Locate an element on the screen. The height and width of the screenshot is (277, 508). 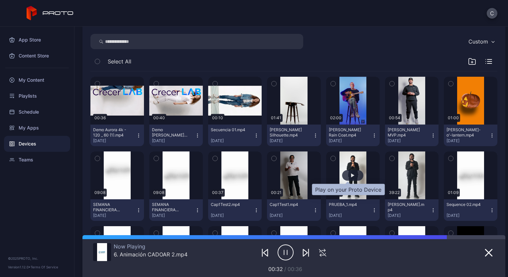
div: My Apps is located at coordinates (37, 128).